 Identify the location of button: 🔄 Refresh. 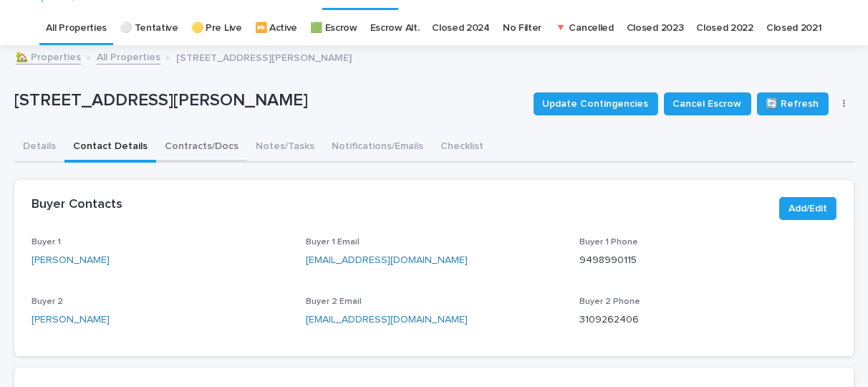
(793, 104).